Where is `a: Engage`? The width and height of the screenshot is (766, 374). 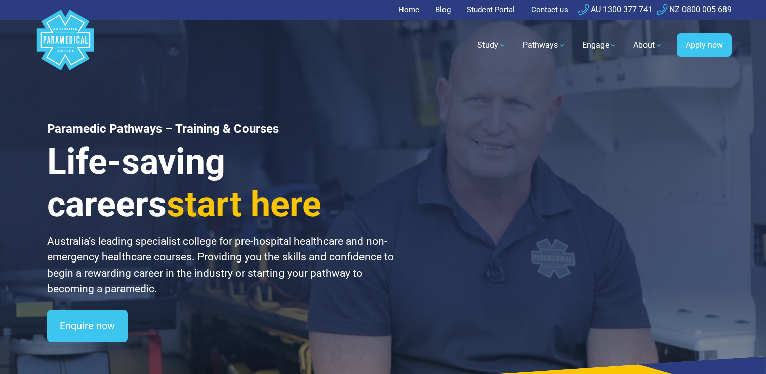 a: Engage is located at coordinates (600, 45).